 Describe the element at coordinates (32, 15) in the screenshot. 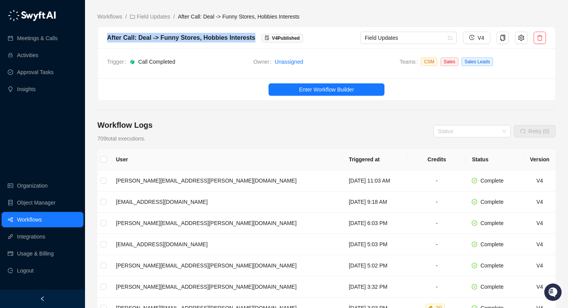

I see `img: logo-05li4sbe.png` at that location.